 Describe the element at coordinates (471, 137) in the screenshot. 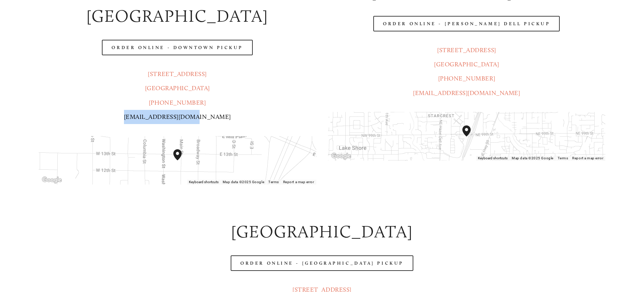

I see `div: Amaro's Table 816 Northeast 98th Circle Vancouver, WA, 98665, United States` at that location.